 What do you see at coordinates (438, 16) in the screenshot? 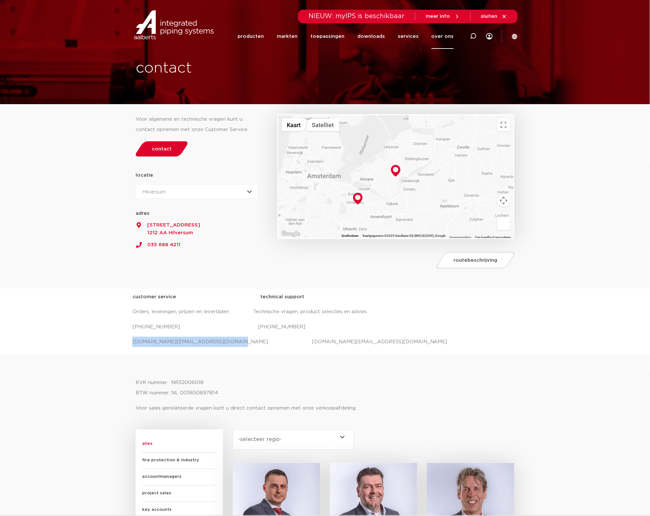
I see `span: meer info` at bounding box center [438, 16].